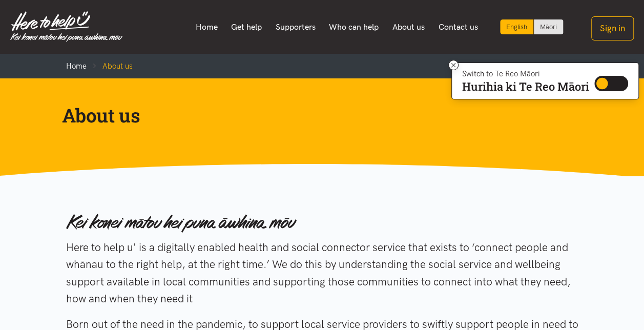 This screenshot has height=330, width=644. I want to click on p: Switch to Te Reo Māori, so click(526, 74).